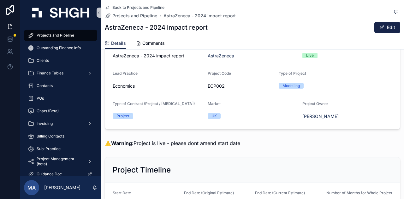 This screenshot has height=199, width=404. Describe the element at coordinates (51, 136) in the screenshot. I see `span: Billing Contacts` at that location.